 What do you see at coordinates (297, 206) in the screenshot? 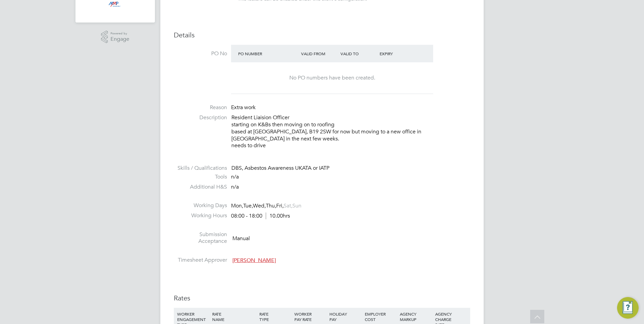
I see `span: Sun` at bounding box center [297, 206].